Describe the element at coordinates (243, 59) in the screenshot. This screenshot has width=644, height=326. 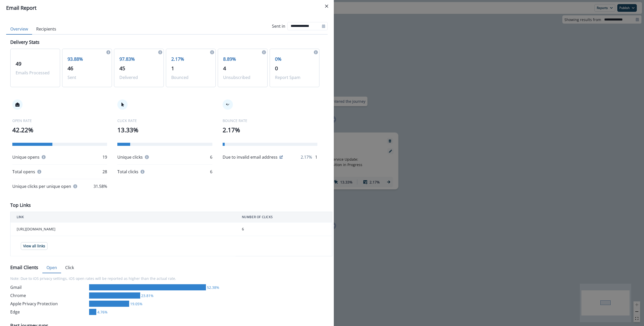
I see `p: 8.89%` at that location.